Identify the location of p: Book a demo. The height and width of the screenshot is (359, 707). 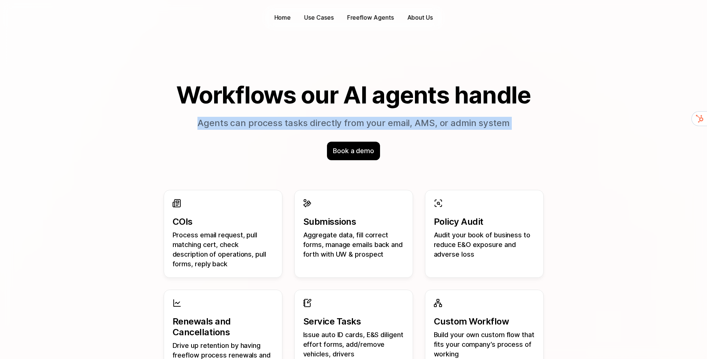
(353, 151).